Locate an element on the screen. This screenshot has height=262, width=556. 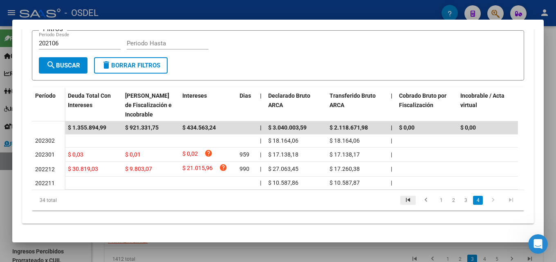
span: $ 9.803,07 is located at coordinates (139, 169).